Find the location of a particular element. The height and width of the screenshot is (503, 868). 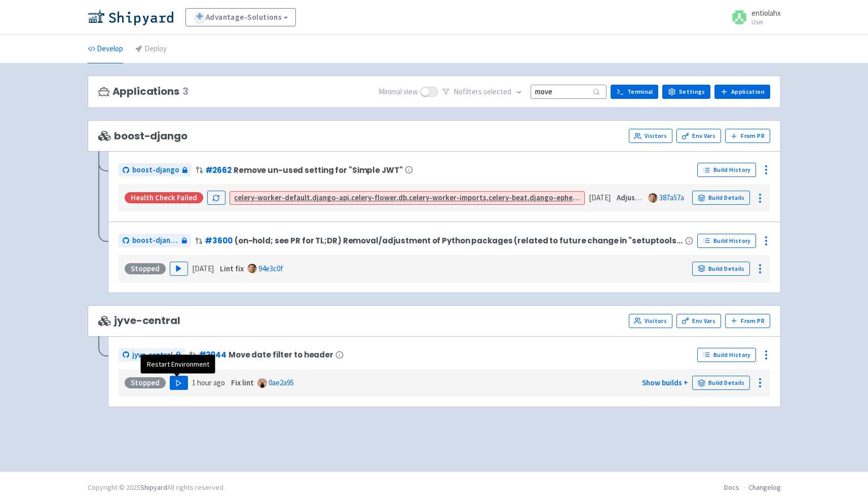

input: Search... is located at coordinates (569, 91).